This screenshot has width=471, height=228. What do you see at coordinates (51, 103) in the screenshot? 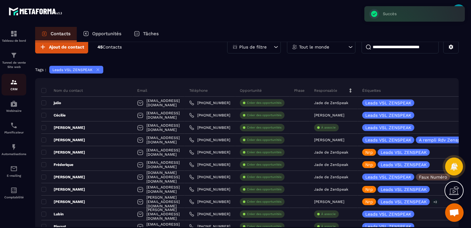
I see `p: julio` at bounding box center [51, 103].